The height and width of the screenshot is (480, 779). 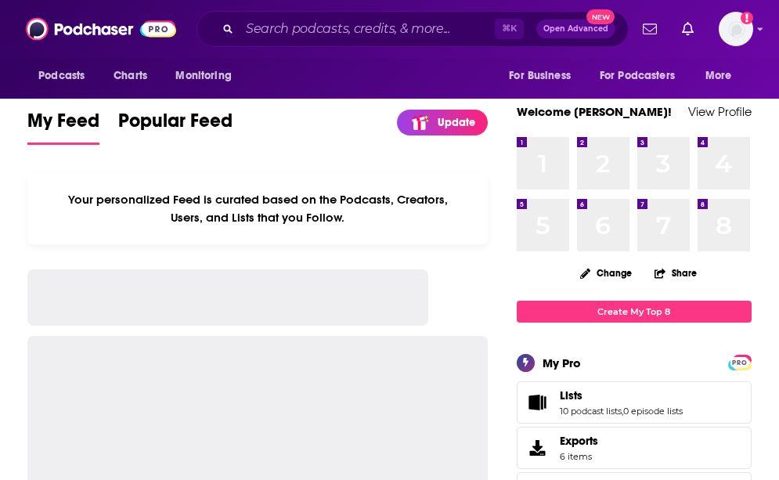 I want to click on span: For Podcasters, so click(x=637, y=76).